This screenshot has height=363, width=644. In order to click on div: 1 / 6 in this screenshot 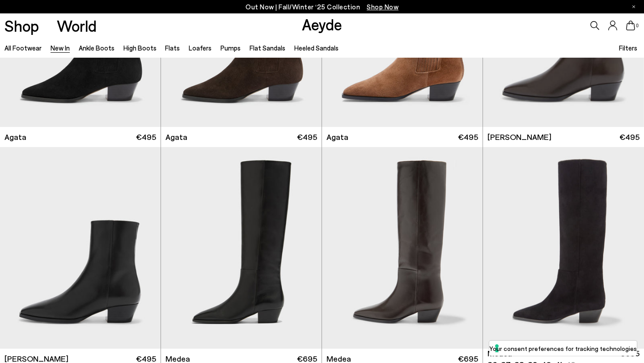, I will do `click(564, 248)`.